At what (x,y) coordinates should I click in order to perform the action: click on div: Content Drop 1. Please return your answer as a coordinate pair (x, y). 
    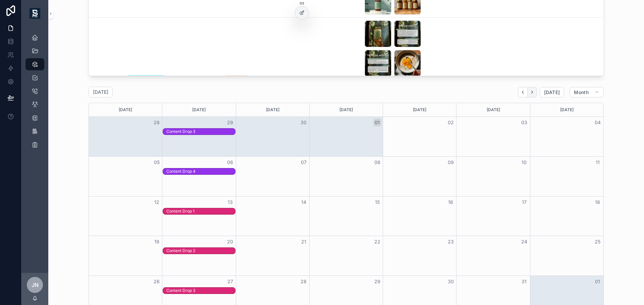
    Looking at the image, I should click on (200, 211).